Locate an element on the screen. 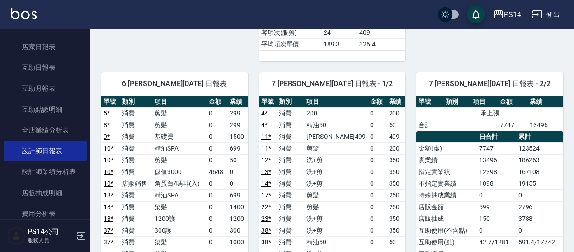 The height and width of the screenshot is (252, 574). td: 7747 is located at coordinates (496, 149).